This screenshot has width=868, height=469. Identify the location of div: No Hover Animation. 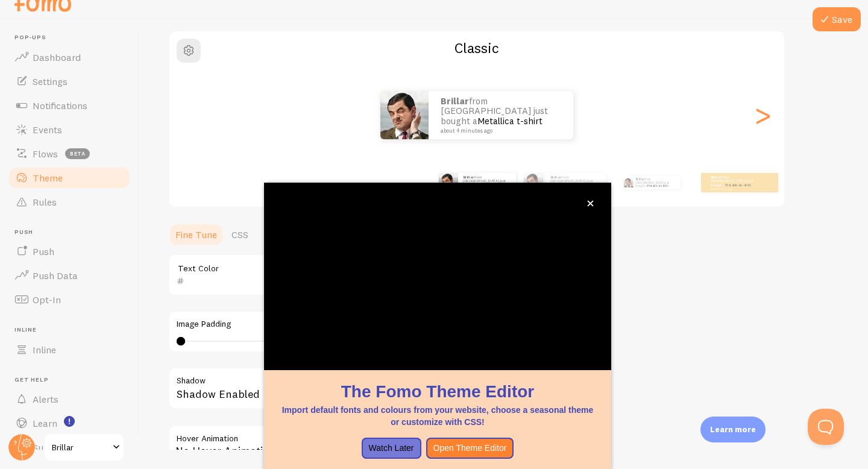
(349, 446).